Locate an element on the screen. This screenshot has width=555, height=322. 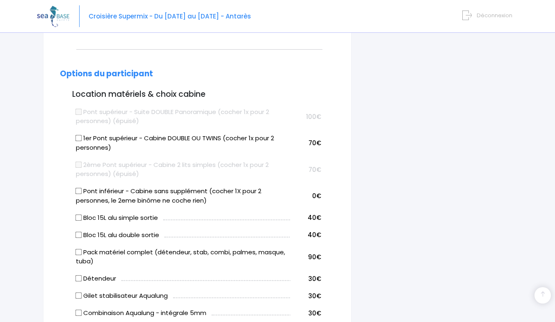
input: Bloc 15L alu double sortie is located at coordinates (78, 235).